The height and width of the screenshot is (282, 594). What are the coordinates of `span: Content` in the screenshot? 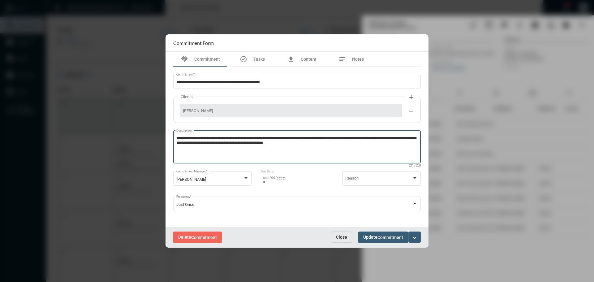 It's located at (308, 59).